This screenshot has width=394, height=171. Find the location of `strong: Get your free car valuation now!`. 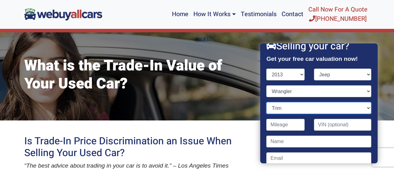

strong: Get your free car valuation now! is located at coordinates (312, 59).